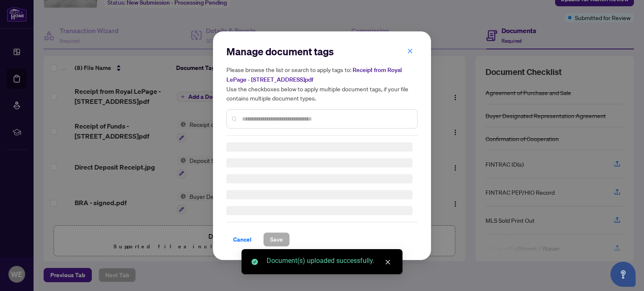 The width and height of the screenshot is (644, 291). Describe the element at coordinates (322, 52) in the screenshot. I see `h2: Manage document tags` at that location.